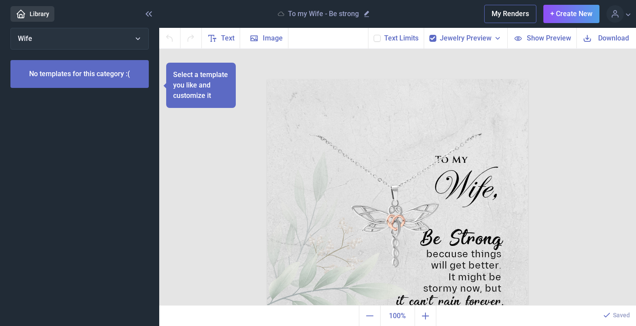 The height and width of the screenshot is (326, 636). What do you see at coordinates (571, 14) in the screenshot?
I see `button: + Create New` at bounding box center [571, 14].